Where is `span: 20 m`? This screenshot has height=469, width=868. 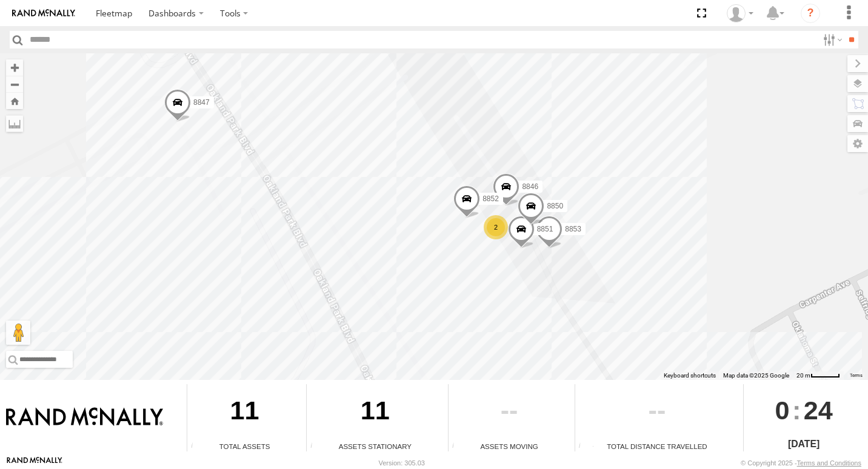 span: 20 m is located at coordinates (803, 376).